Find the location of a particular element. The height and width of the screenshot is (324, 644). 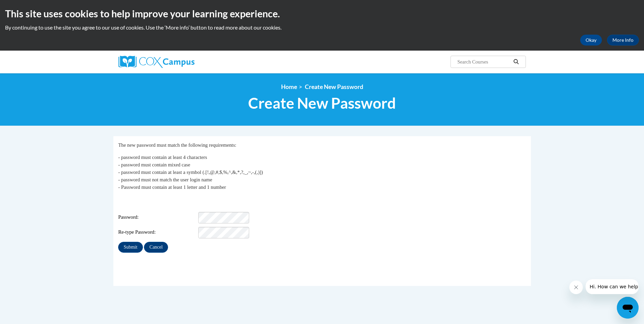

a: More Info is located at coordinates (623, 40).